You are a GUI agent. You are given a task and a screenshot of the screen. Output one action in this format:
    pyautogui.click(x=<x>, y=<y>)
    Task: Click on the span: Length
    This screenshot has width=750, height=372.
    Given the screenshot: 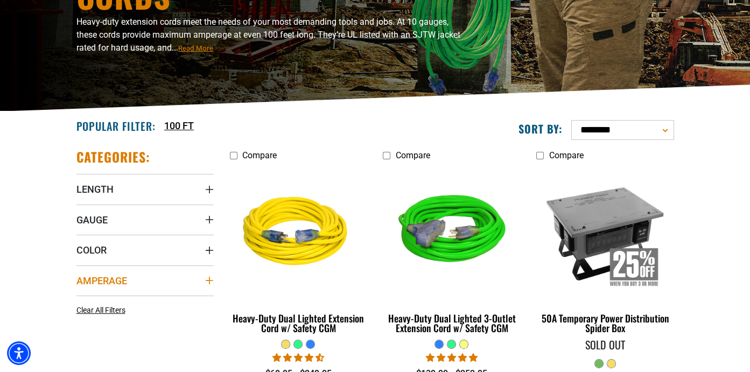 What is the action you would take?
    pyautogui.click(x=95, y=189)
    